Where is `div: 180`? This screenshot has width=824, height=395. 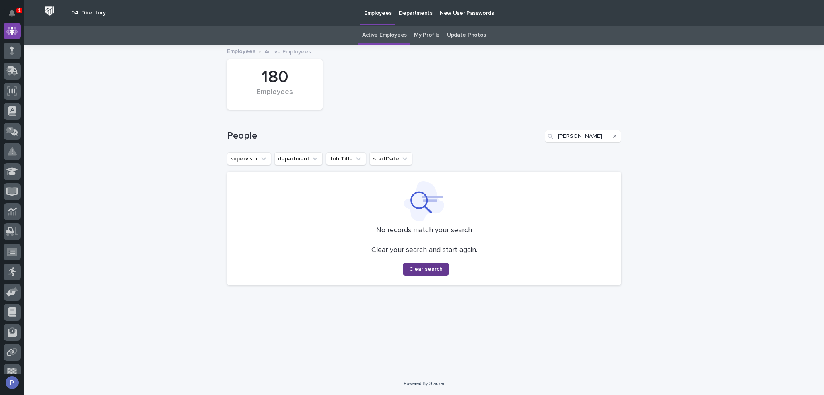
div: 180 is located at coordinates (275, 77).